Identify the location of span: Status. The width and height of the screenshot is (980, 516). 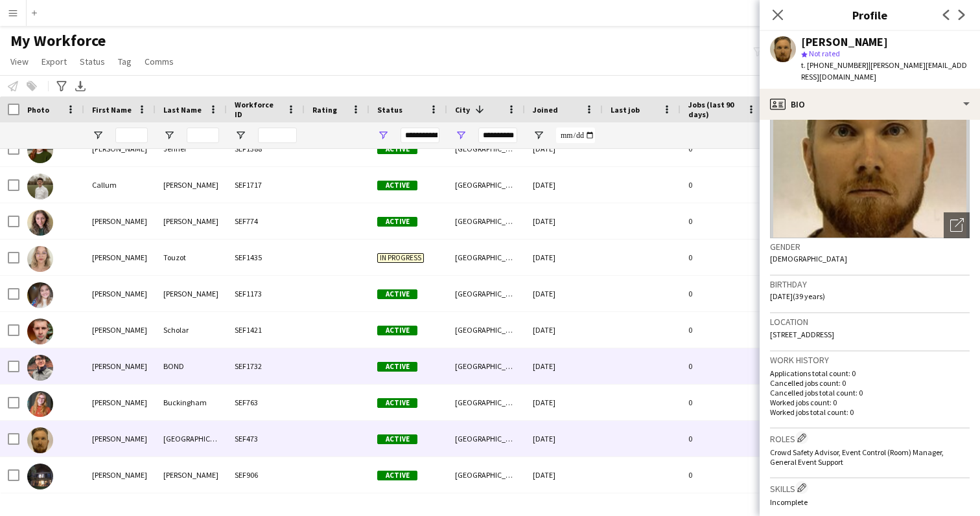
(92, 61).